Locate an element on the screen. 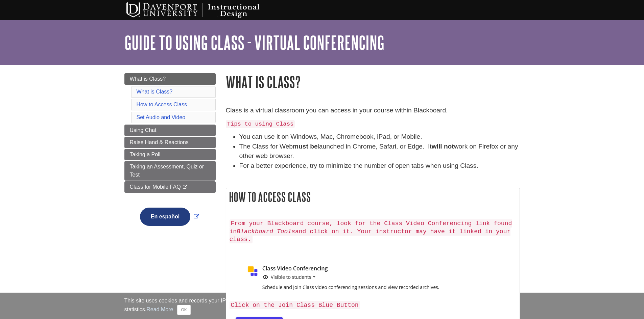  span: What is Class? is located at coordinates (148, 79).